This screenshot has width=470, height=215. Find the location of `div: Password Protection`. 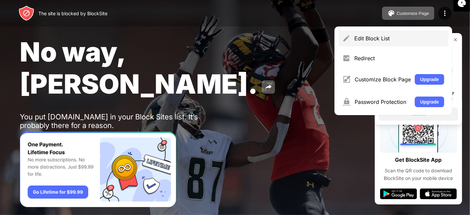

div: Password Protection is located at coordinates (383, 102).